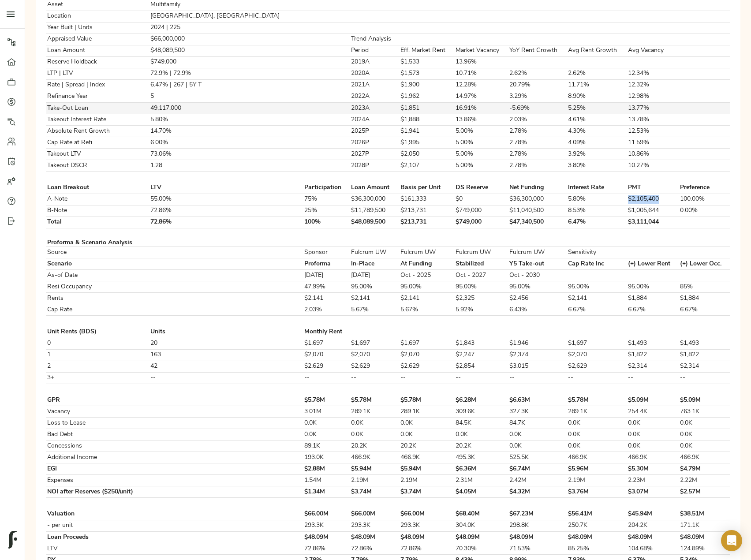  What do you see at coordinates (653, 166) in the screenshot?
I see `td: 10.27%` at bounding box center [653, 166].